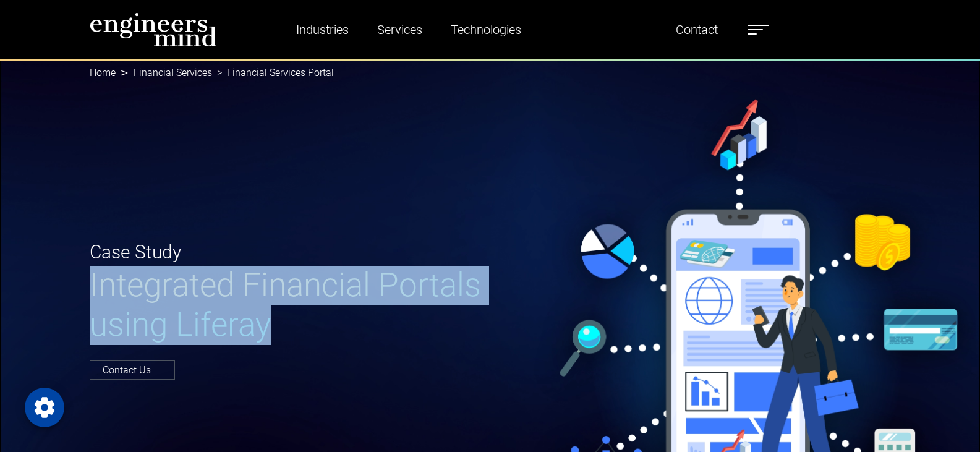  What do you see at coordinates (486, 30) in the screenshot?
I see `a: Technologies` at bounding box center [486, 30].